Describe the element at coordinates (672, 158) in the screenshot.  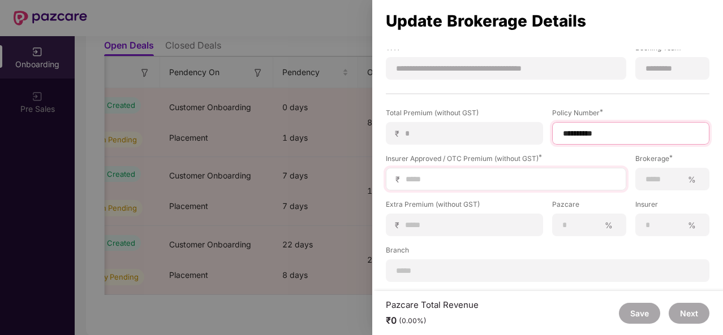
I see `div: Brokerage` at that location.